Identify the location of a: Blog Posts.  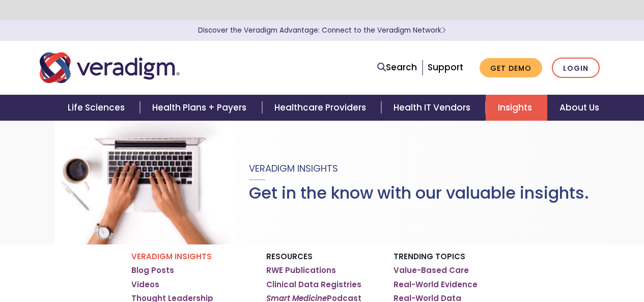
(153, 270).